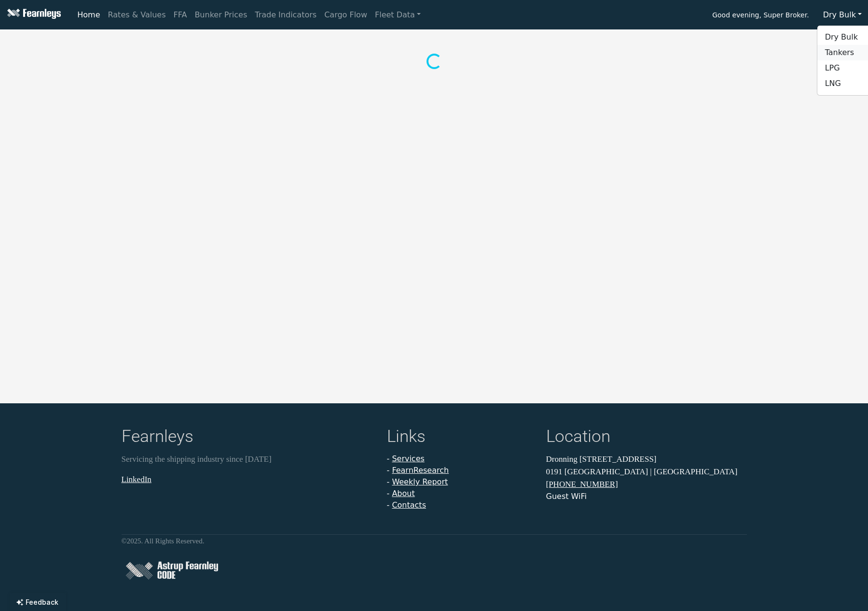 This screenshot has width=868, height=611. I want to click on h4: Fearnleys, so click(248, 437).